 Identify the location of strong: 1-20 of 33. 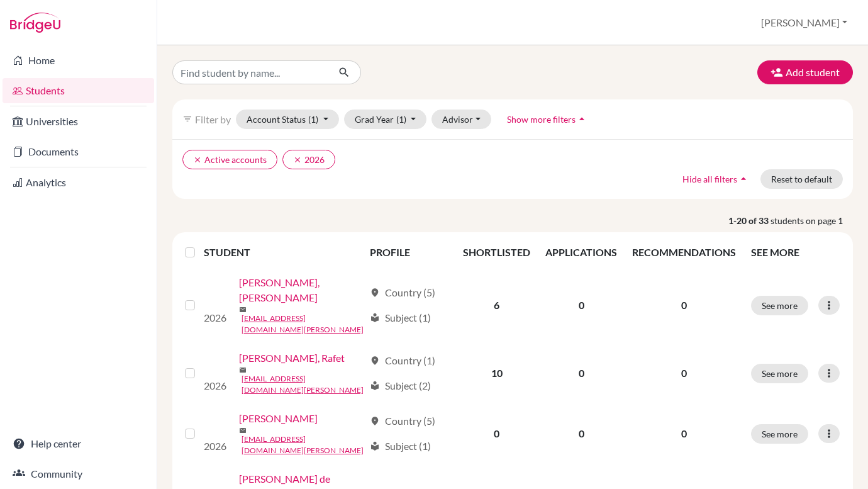
(749, 220).